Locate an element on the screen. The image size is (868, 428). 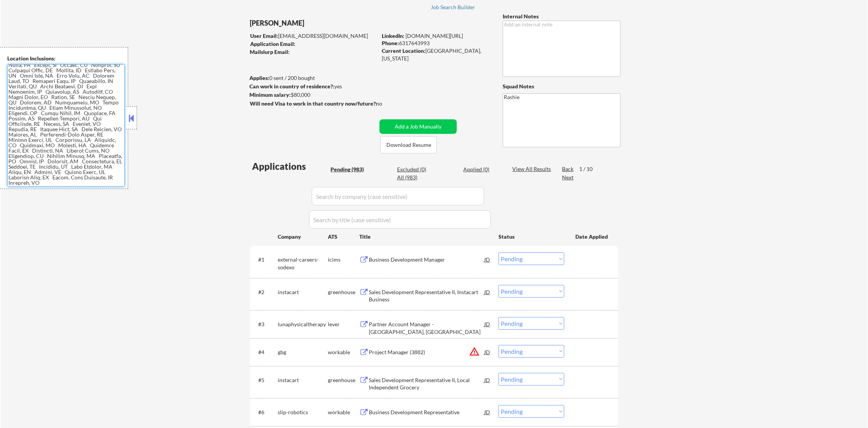
div: Excluded (0) is located at coordinates (417, 169).